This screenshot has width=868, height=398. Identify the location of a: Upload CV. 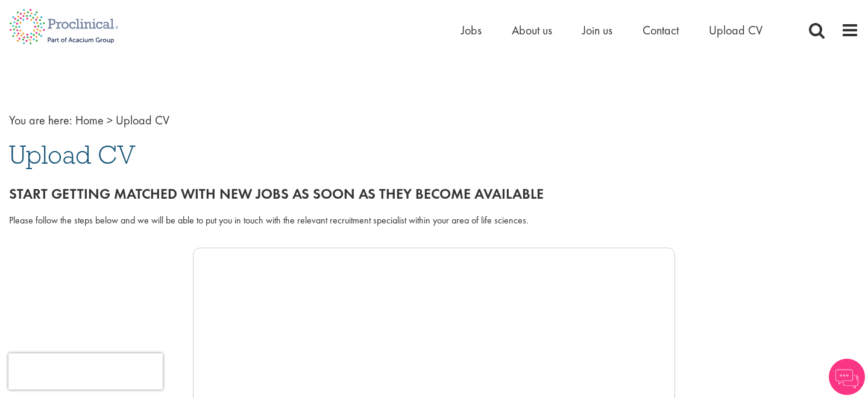
(736, 30).